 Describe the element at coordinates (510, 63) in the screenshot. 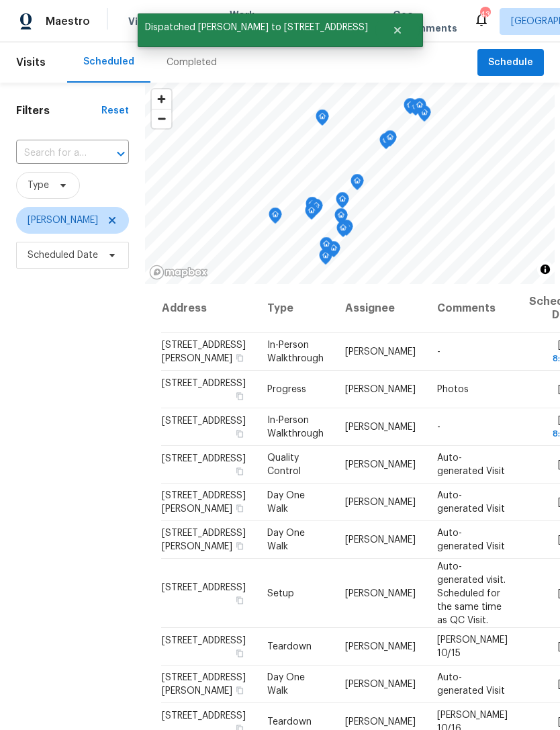

I see `span: Schedule` at that location.